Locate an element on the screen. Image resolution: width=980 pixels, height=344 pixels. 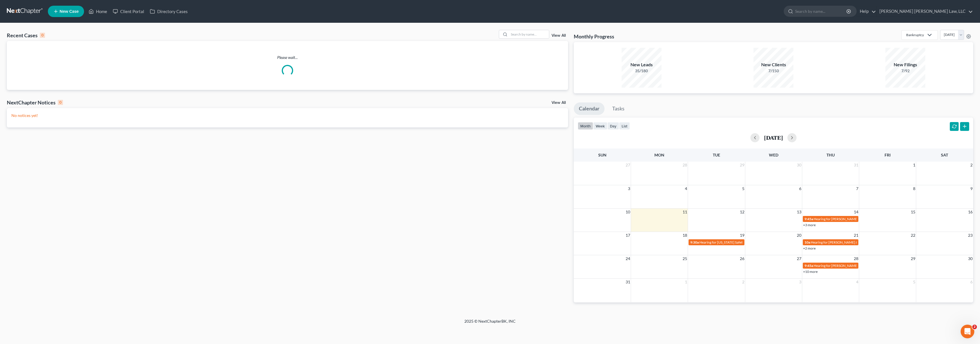
span: 23 is located at coordinates (970, 235).